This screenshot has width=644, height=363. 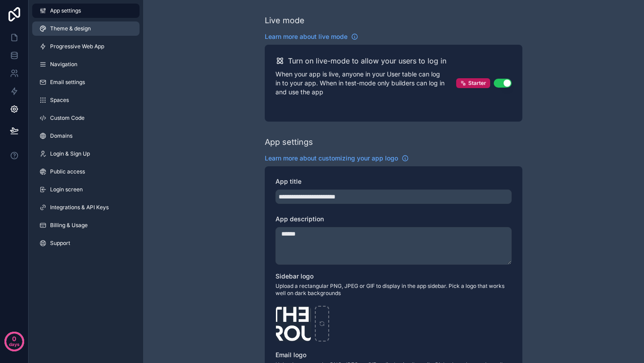 I want to click on span: Email logo, so click(x=291, y=355).